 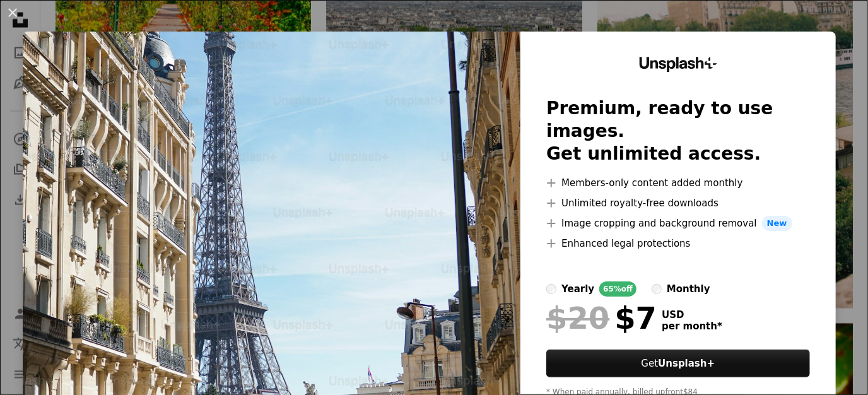 I want to click on input: monthly, so click(x=657, y=289).